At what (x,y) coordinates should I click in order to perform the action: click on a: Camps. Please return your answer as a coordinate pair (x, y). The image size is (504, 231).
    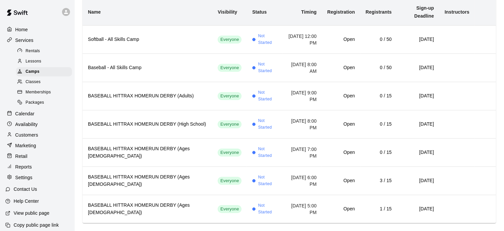
    Looking at the image, I should click on (45, 72).